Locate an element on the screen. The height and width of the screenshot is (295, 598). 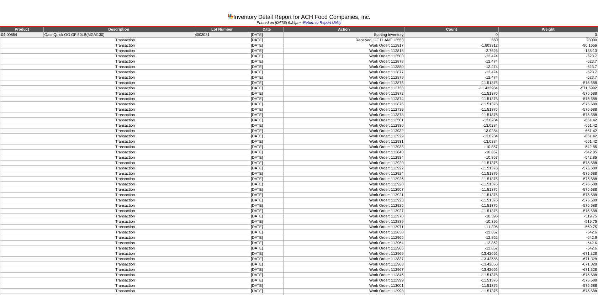
td: -12.474 is located at coordinates (452, 67).